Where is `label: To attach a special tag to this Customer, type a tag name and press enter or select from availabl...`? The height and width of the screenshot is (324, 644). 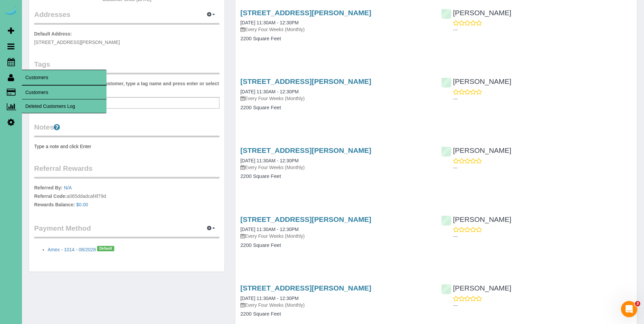
label: To attach a special tag to this Customer, type a tag name and press enter or select from availabl... is located at coordinates (127, 87).